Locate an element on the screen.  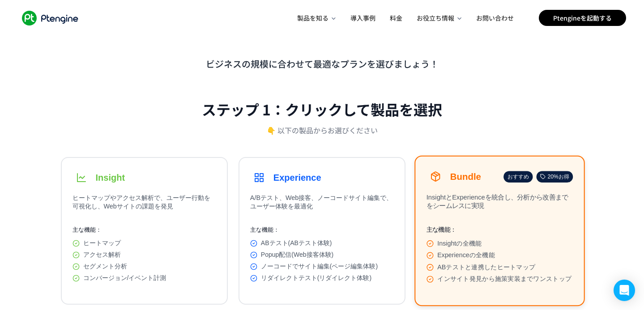
h3: Insight is located at coordinates (110, 177).